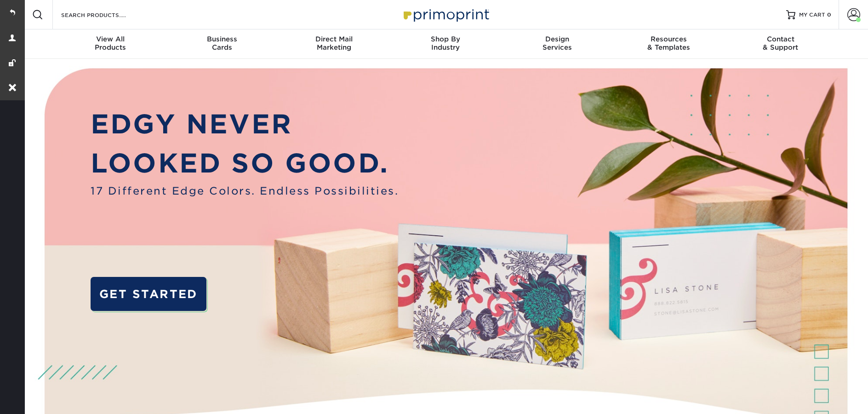 This screenshot has width=868, height=414. I want to click on span: 17 Different Edge Colors. Endless Possibilities., so click(245, 191).